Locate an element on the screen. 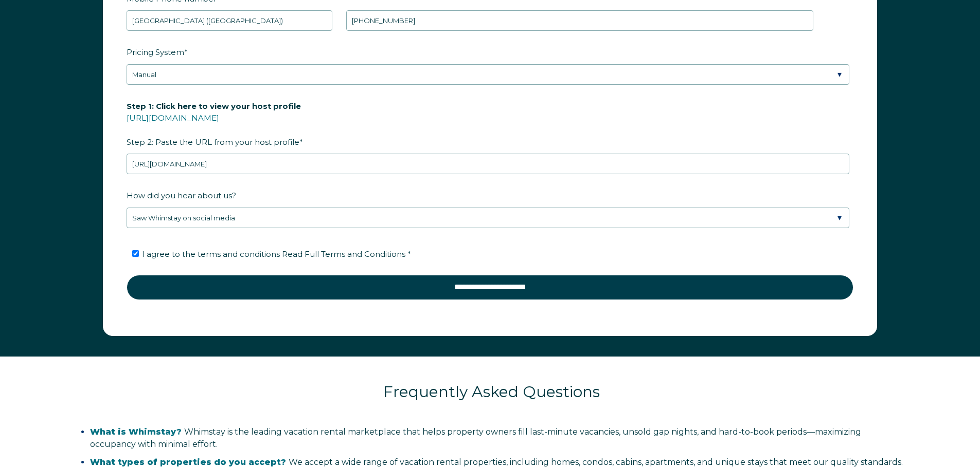  input: airbnb.com/users/show/12345 is located at coordinates (487, 164).